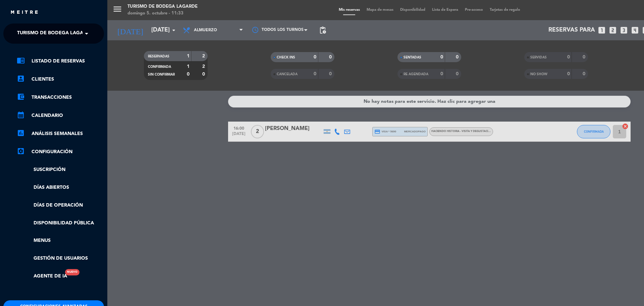 This screenshot has width=644, height=306. I want to click on span: Turismo de Bodega Lagarde, so click(55, 34).